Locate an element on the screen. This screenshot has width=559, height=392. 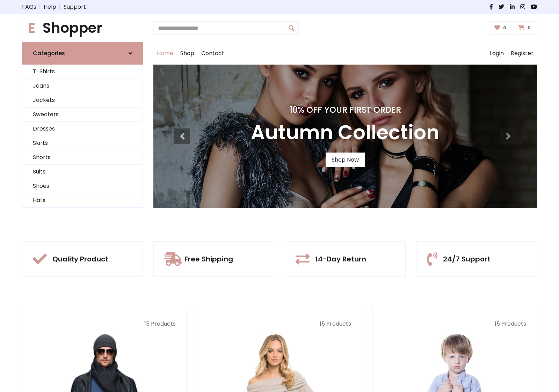
a: EShopper is located at coordinates (83, 28).